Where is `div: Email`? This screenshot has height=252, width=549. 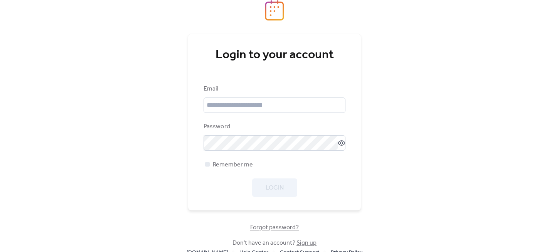 div: Email is located at coordinates (274, 89).